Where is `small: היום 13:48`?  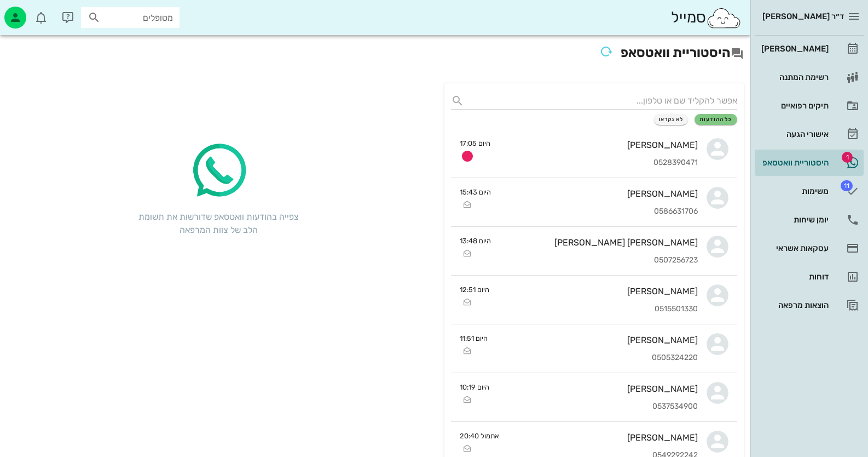 small: היום 13:48 is located at coordinates (475, 241).